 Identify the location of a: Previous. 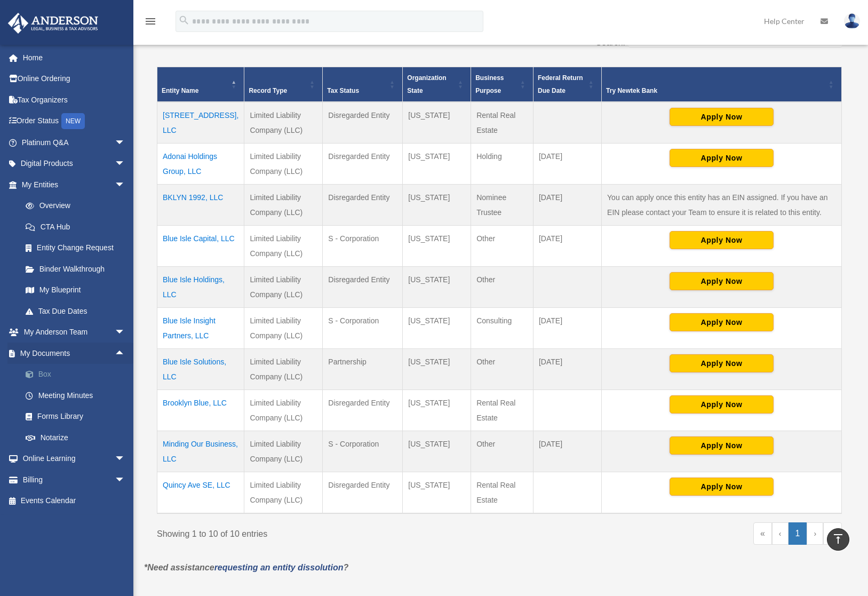
(780, 534).